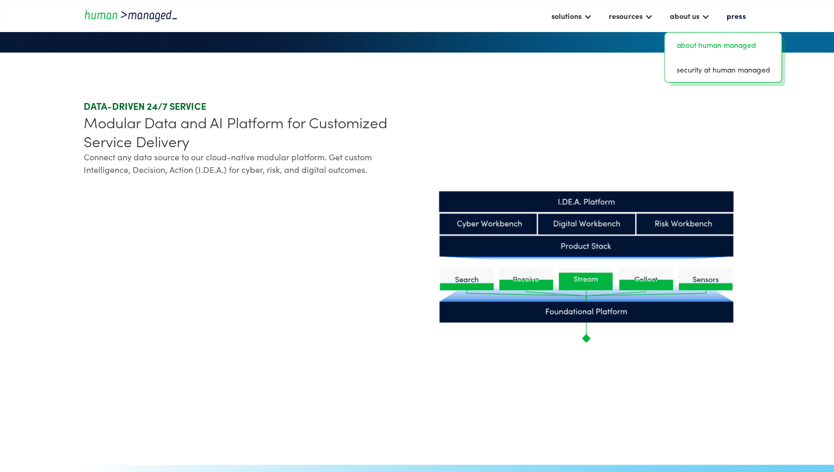 The width and height of the screenshot is (834, 472). What do you see at coordinates (683, 223) in the screenshot?
I see `g: Risk Workbench` at bounding box center [683, 223].